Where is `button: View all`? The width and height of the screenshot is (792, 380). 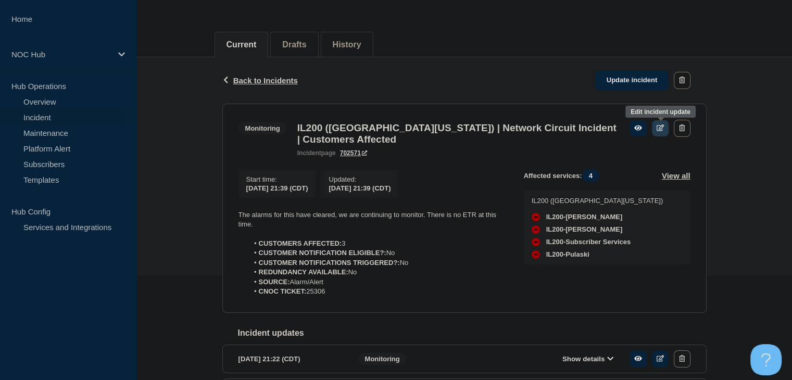
button: View all is located at coordinates (676, 175).